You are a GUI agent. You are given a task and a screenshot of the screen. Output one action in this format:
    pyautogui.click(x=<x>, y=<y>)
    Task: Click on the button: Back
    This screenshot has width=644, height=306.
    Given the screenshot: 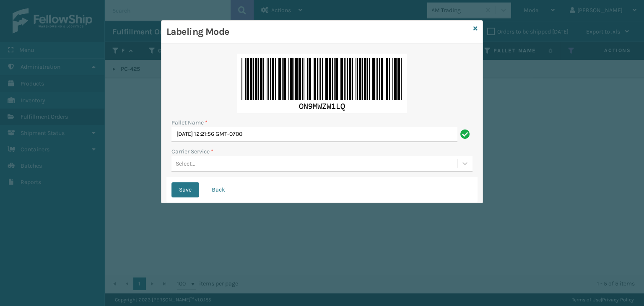 What is the action you would take?
    pyautogui.click(x=218, y=190)
    